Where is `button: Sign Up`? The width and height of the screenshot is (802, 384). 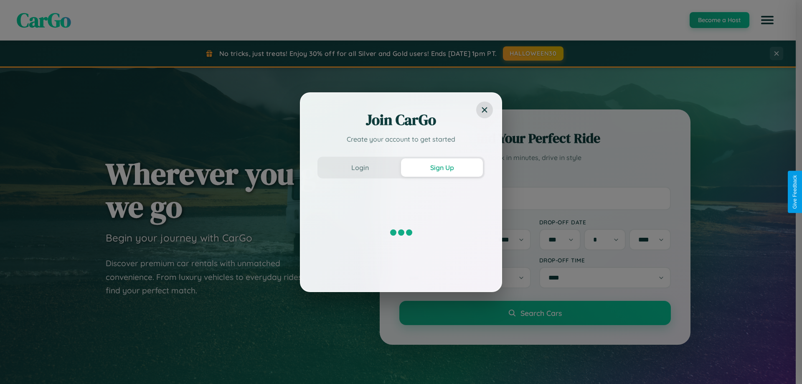
button: Sign Up is located at coordinates (442, 167).